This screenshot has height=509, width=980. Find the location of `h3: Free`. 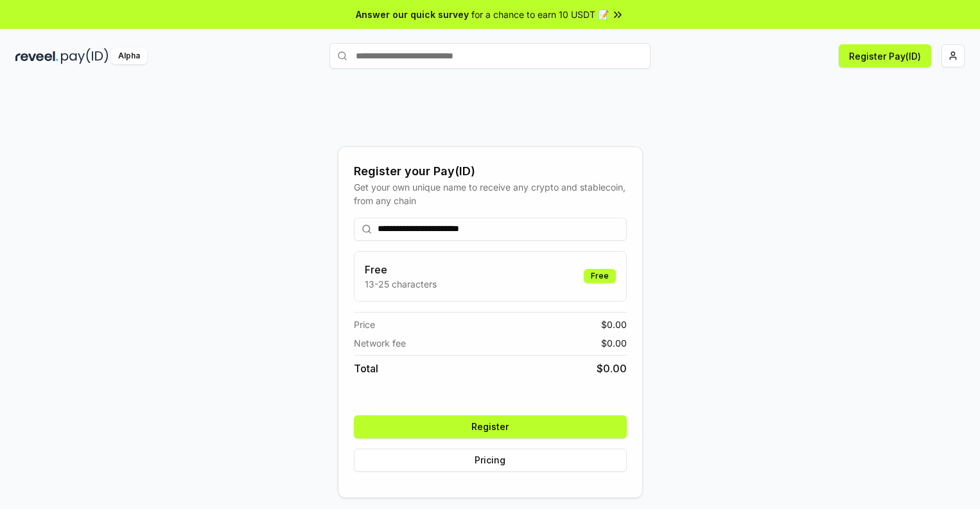

h3: Free is located at coordinates (401, 269).